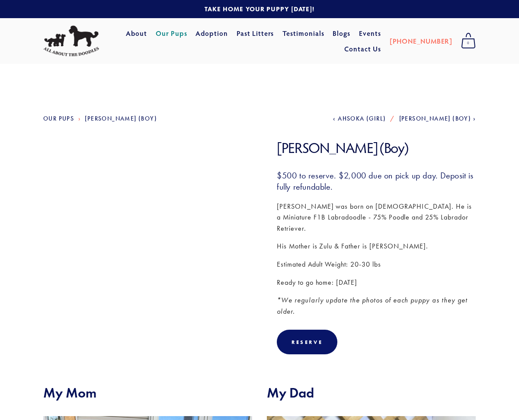  I want to click on a: Testimonials, so click(303, 33).